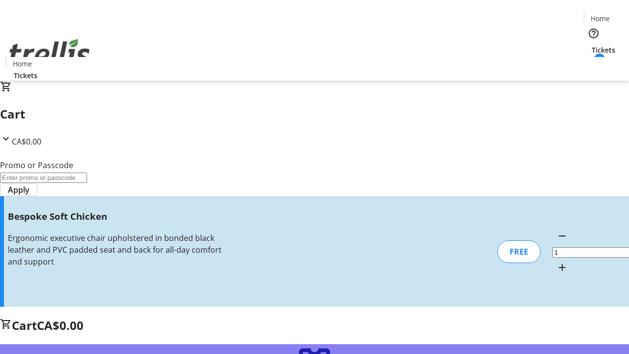  Describe the element at coordinates (519, 251) in the screenshot. I see `div: FREE` at that location.